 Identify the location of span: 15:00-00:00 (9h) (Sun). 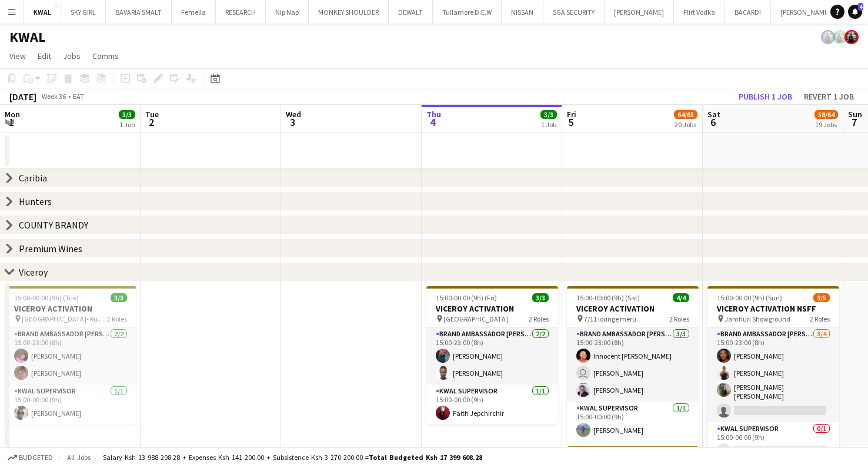
(749, 297).